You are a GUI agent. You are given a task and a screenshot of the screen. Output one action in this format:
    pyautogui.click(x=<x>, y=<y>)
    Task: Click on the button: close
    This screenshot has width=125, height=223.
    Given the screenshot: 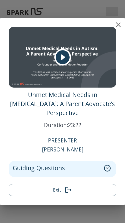 What is the action you would take?
    pyautogui.click(x=119, y=25)
    